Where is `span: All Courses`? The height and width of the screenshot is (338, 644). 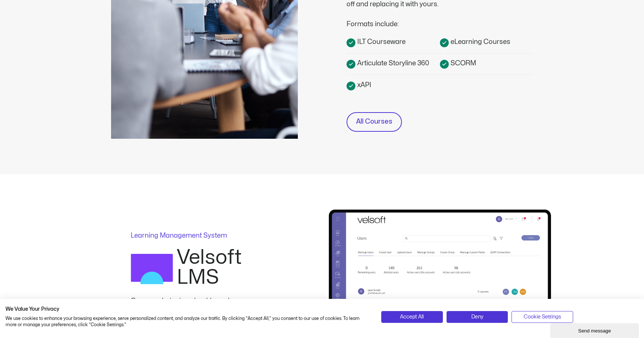
span: All Courses is located at coordinates (374, 122).